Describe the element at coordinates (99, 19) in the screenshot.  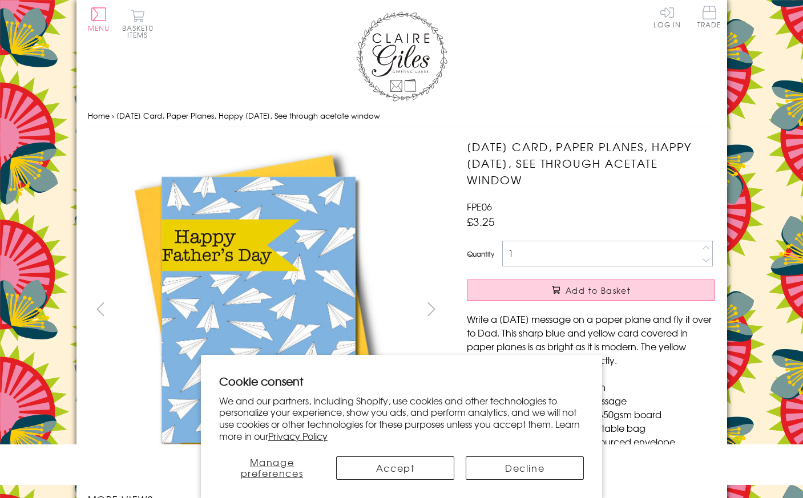
I see `button: Menu` at that location.